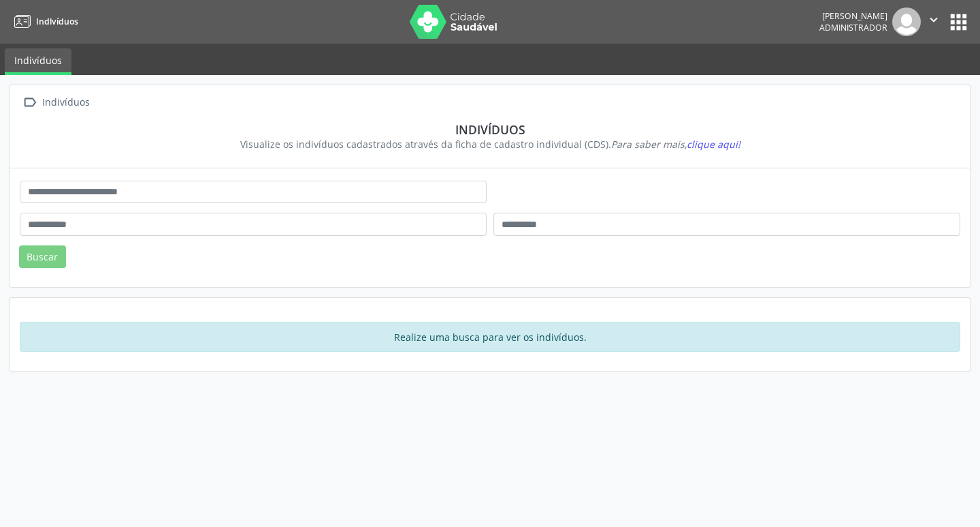 The width and height of the screenshot is (980, 527). What do you see at coordinates (56, 102) in the screenshot?
I see `a:  Indivíduos` at bounding box center [56, 102].